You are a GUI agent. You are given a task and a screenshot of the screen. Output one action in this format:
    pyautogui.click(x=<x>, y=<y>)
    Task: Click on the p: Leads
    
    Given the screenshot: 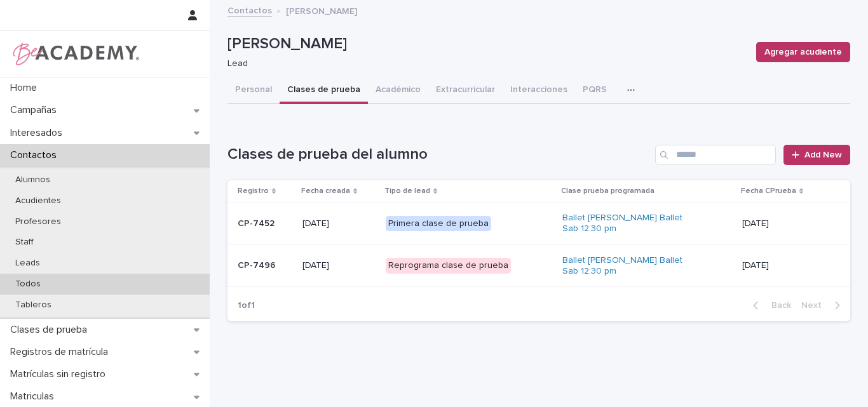 What is the action you would take?
    pyautogui.click(x=28, y=263)
    